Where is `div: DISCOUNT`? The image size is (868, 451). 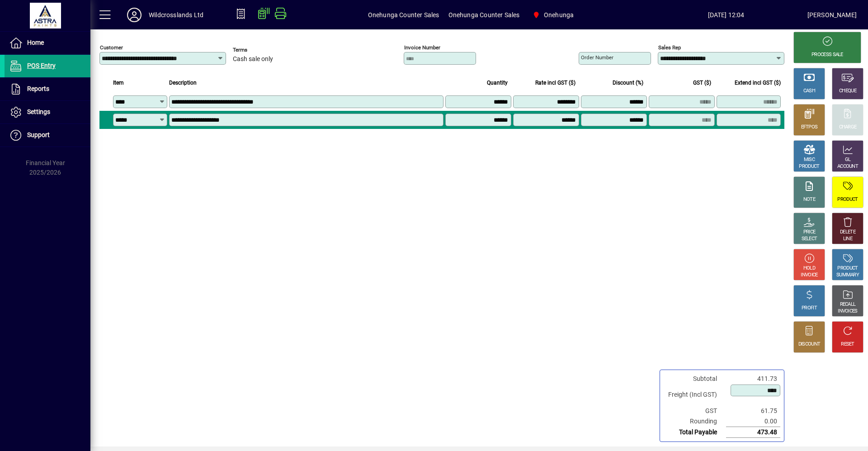 div: DISCOUNT is located at coordinates (809, 344).